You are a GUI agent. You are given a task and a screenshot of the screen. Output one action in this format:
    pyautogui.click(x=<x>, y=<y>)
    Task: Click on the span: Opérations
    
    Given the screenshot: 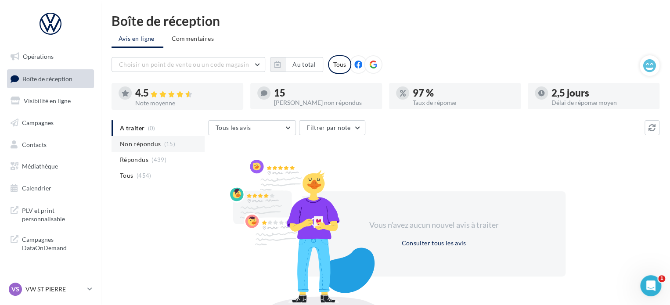 What is the action you would take?
    pyautogui.click(x=38, y=56)
    